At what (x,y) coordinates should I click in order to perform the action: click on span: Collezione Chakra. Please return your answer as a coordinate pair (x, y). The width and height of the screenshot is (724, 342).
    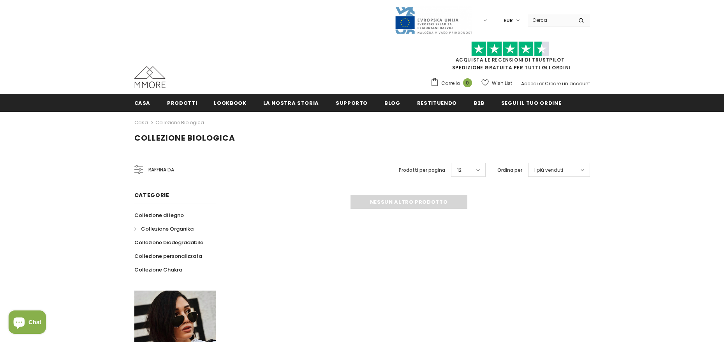
    Looking at the image, I should click on (158, 270).